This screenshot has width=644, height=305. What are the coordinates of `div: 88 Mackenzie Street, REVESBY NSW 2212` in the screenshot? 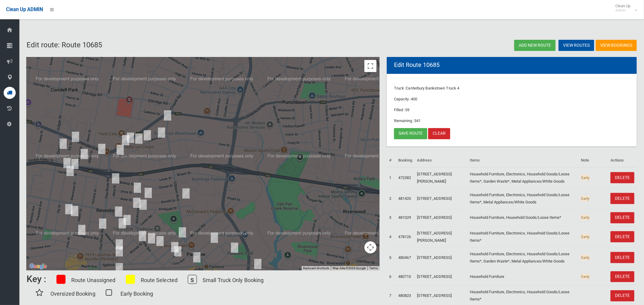 It's located at (143, 205).